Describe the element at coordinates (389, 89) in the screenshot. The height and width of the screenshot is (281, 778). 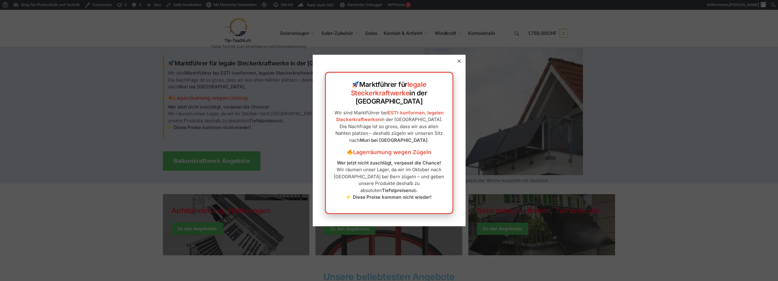
I see `a: legale Steckerkraftwerke` at that location.